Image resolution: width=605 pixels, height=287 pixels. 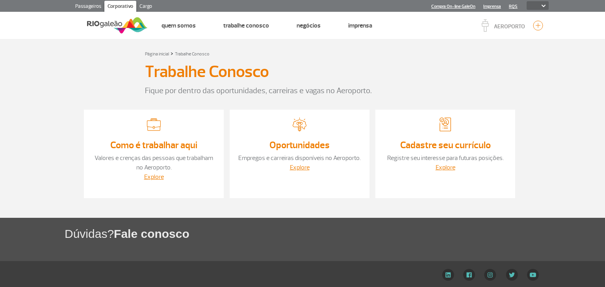 I want to click on a: Como é trabalhar aqui, so click(x=154, y=145).